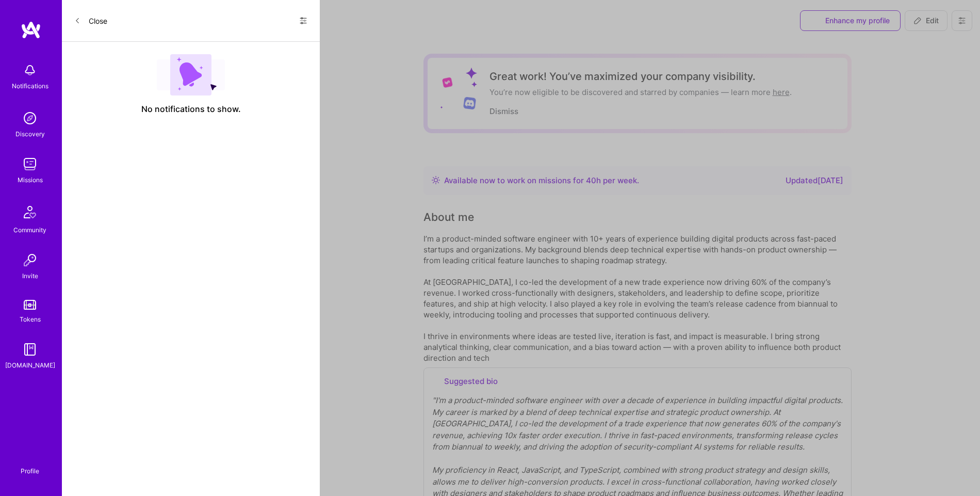  Describe the element at coordinates (30, 134) in the screenshot. I see `div: Discovery` at that location.